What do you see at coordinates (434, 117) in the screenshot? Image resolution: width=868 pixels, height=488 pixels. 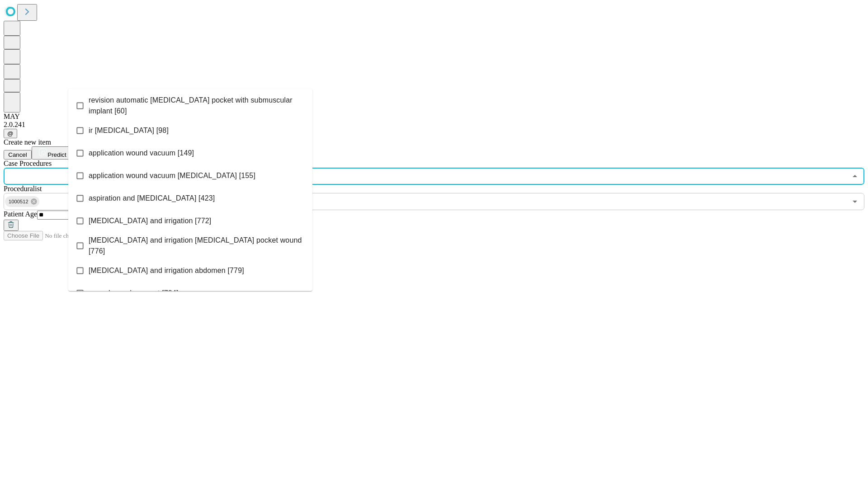 I see `div: MAY` at bounding box center [434, 117].